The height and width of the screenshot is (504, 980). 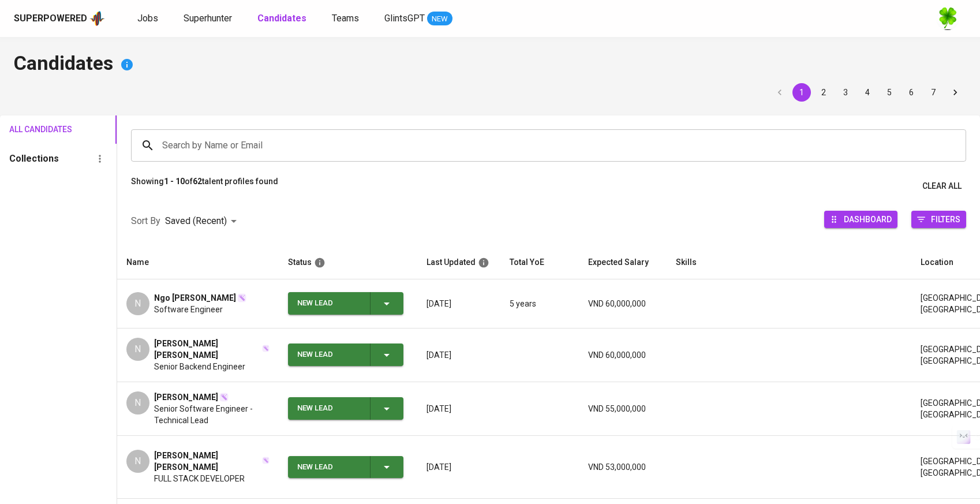 What do you see at coordinates (282, 19) in the screenshot?
I see `a: Candidates` at bounding box center [282, 19].